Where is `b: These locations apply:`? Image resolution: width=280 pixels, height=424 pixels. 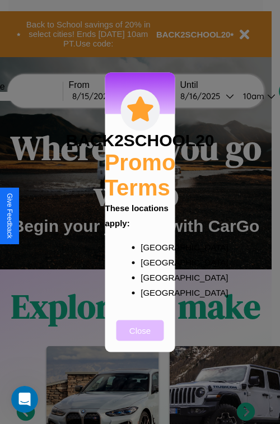 b: These locations apply: is located at coordinates (137, 215).